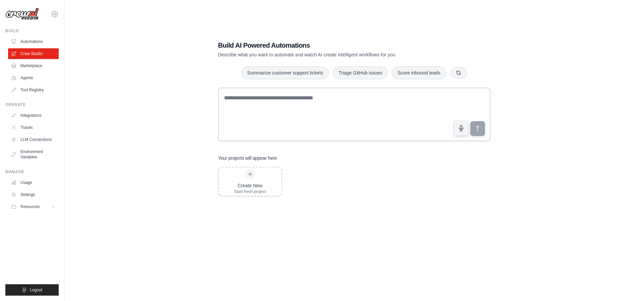 The width and height of the screenshot is (644, 301). What do you see at coordinates (250, 191) in the screenshot?
I see `div: Start fresh project` at bounding box center [250, 191].